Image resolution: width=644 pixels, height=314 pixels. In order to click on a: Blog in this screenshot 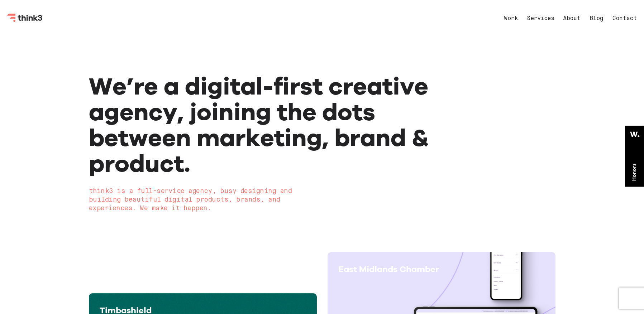, I will do `click(596, 19)`.